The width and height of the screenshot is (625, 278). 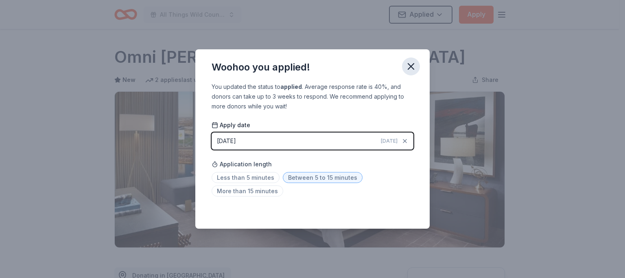 What do you see at coordinates (323, 177) in the screenshot?
I see `span: Between 5 to 15 minutes` at bounding box center [323, 177].